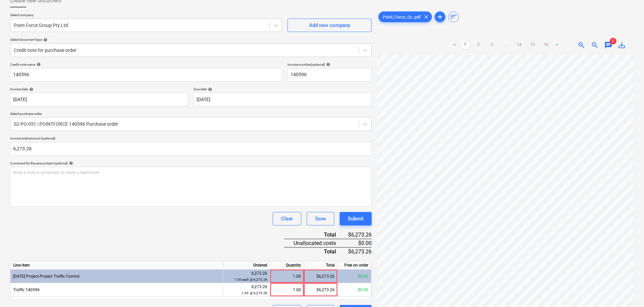 Image resolution: width=644 pixels, height=307 pixels. I want to click on div: Chat Widget, so click(627, 291).